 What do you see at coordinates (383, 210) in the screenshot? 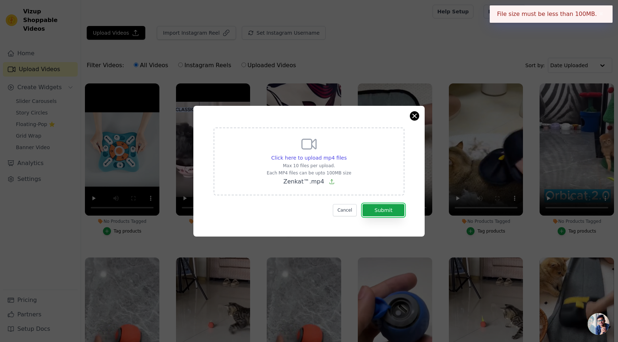
I see `button: Submit` at bounding box center [383, 210].